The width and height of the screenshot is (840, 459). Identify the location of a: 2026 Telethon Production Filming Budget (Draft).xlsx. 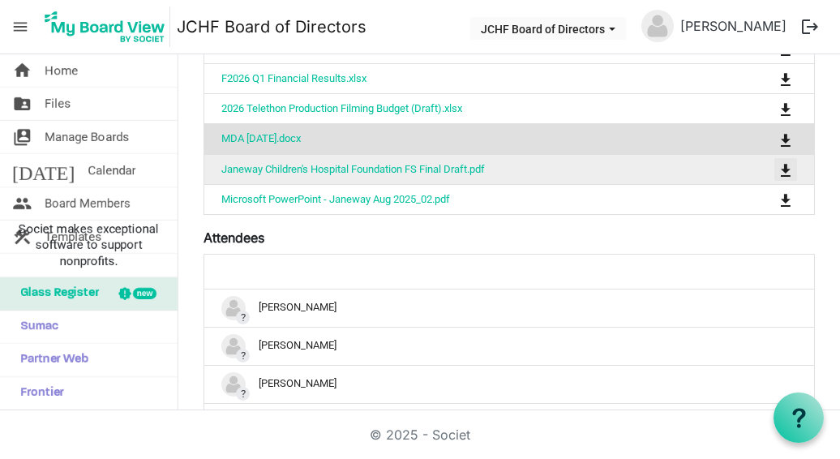
(342, 108).